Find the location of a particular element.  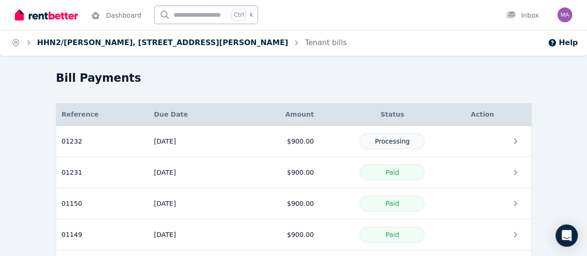

span: Ctrl is located at coordinates (238, 15).